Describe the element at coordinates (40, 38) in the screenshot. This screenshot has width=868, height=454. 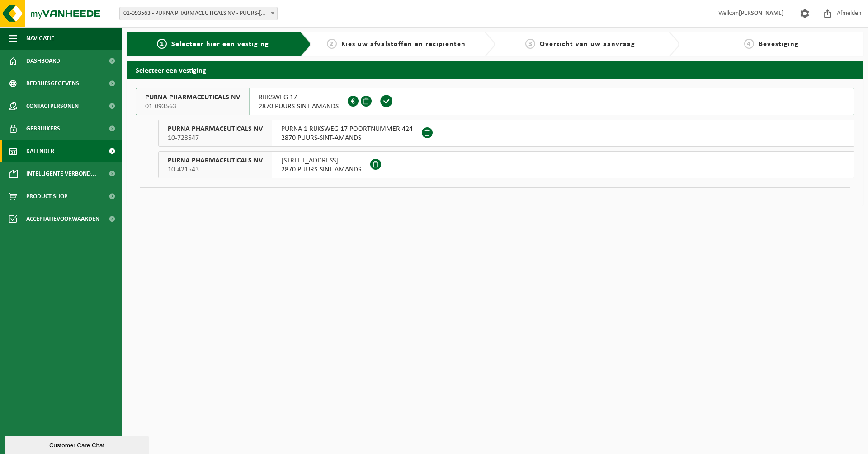
I see `span: Navigatie` at that location.